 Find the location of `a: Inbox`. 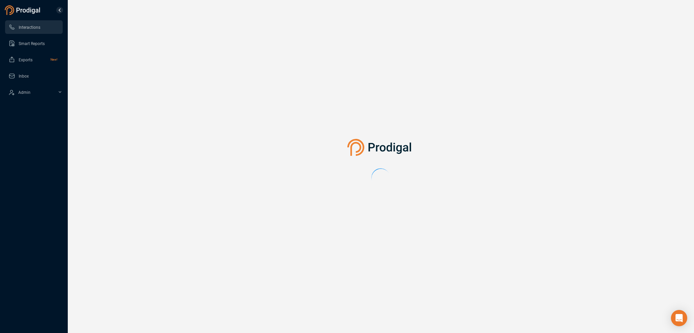

a: Inbox is located at coordinates (33, 76).